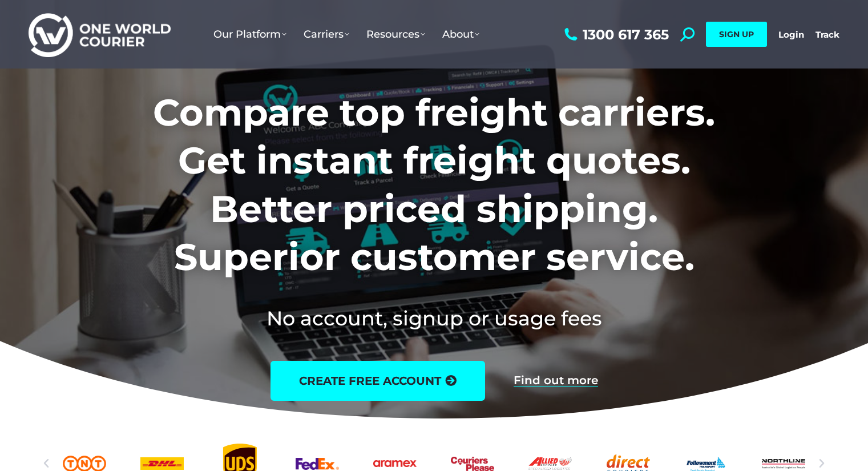 The height and width of the screenshot is (471, 868). Describe the element at coordinates (434, 318) in the screenshot. I see `h2: No account, signup or usage fees` at that location.